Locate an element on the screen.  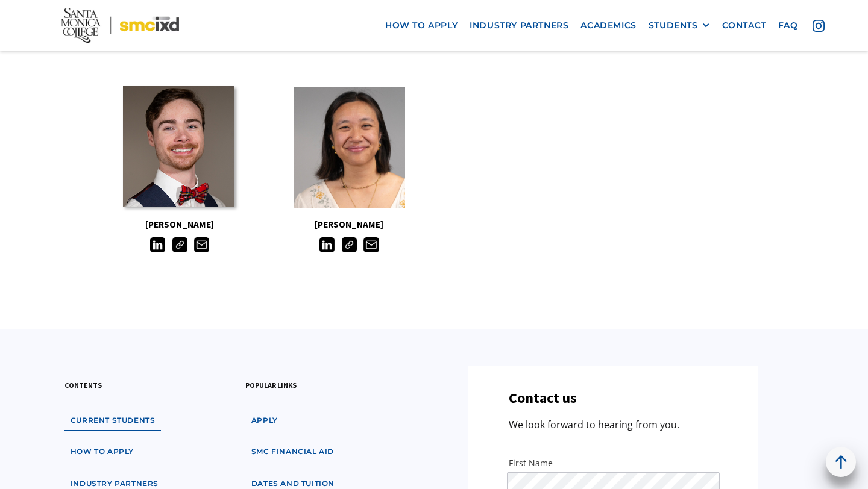
img: Santa Monica College - SMC IxD logo is located at coordinates (120, 25).